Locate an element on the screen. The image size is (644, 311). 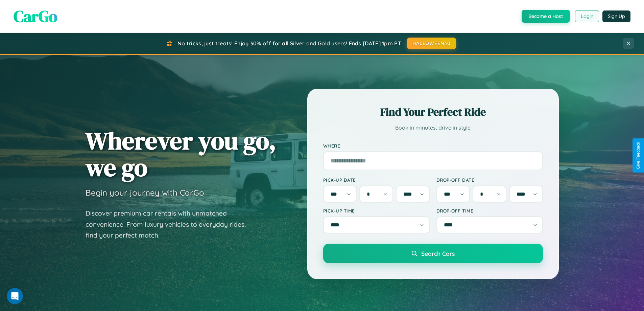
div: Give Feedback is located at coordinates (639, 156).